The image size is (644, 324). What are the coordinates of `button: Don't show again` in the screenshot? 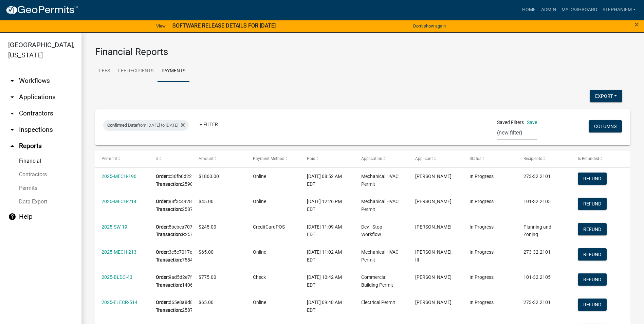 It's located at (430, 26).